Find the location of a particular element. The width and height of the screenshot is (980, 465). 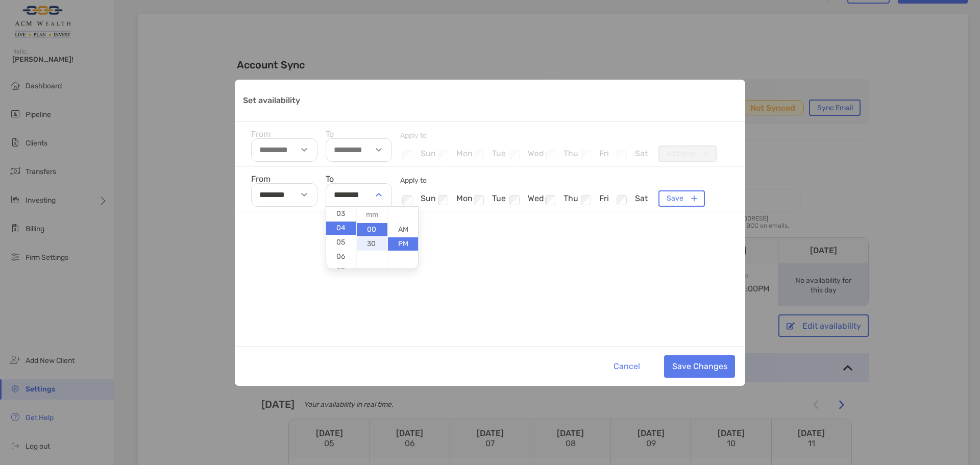

li: AM is located at coordinates (403, 230).